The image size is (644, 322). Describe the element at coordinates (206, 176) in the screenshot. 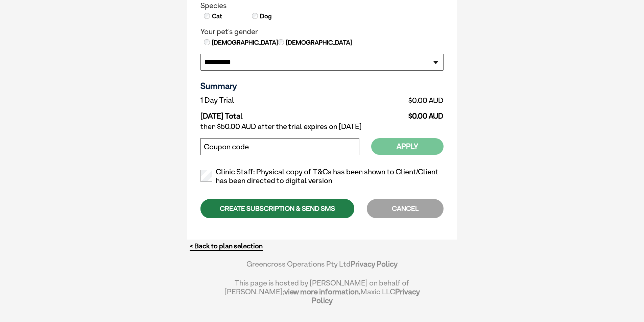

I see `input: Clinic Staff: Physical copy of T&Cs has been shown to Client/Client has been directed to digital ...` at that location.